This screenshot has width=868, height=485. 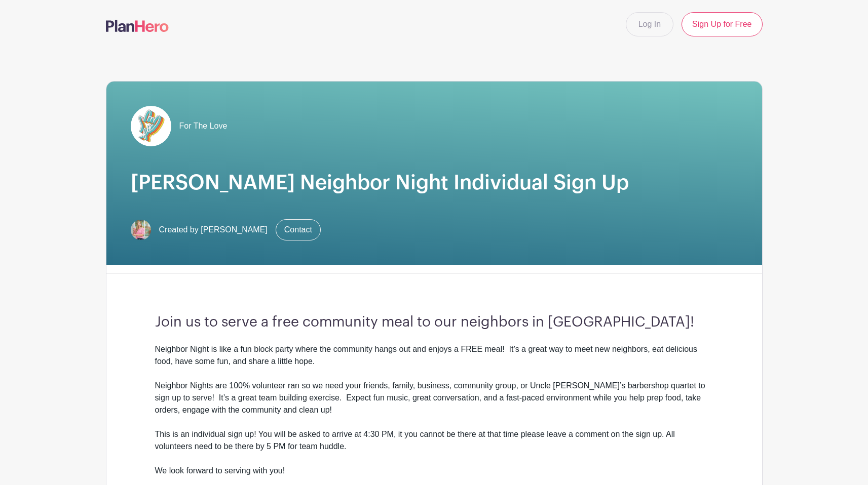 I want to click on div: Neighbor Nights are 100% volunteer ran so we need your friends, family, business, community group..., so click(x=434, y=423).